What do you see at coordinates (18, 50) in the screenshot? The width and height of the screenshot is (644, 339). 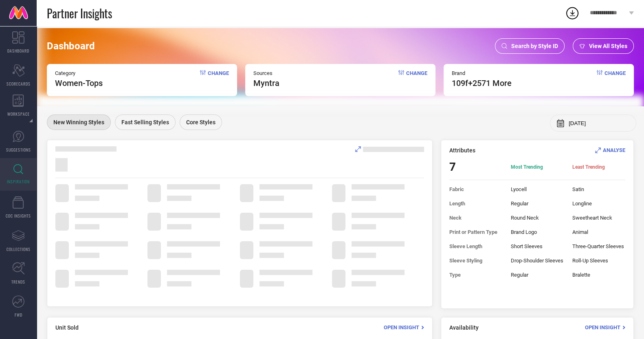 I see `span: DASHBOARD` at bounding box center [18, 50].